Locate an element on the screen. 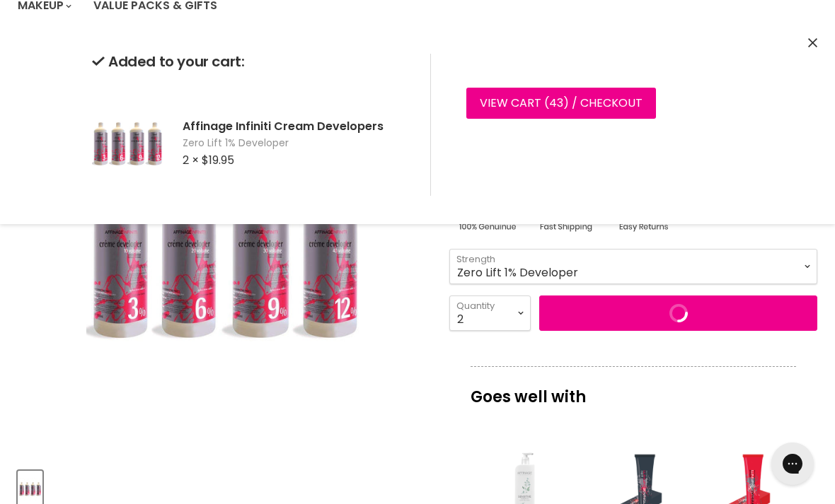  div: Affinage Infiniti Cream Developers image. Click or Scroll to Zoom. is located at coordinates (223, 252).